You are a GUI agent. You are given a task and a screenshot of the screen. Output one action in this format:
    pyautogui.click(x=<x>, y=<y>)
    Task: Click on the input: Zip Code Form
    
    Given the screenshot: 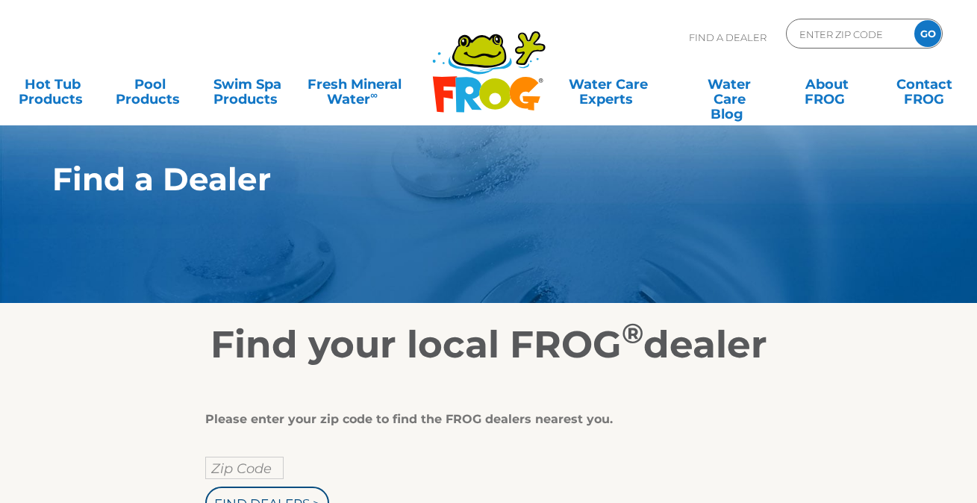 What is the action you would take?
    pyautogui.click(x=848, y=34)
    